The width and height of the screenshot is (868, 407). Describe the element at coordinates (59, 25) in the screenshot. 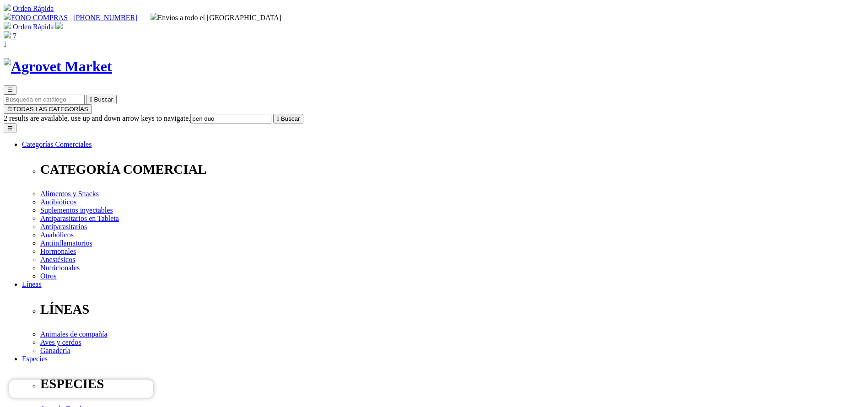

I see `img: user.svg` at that location.